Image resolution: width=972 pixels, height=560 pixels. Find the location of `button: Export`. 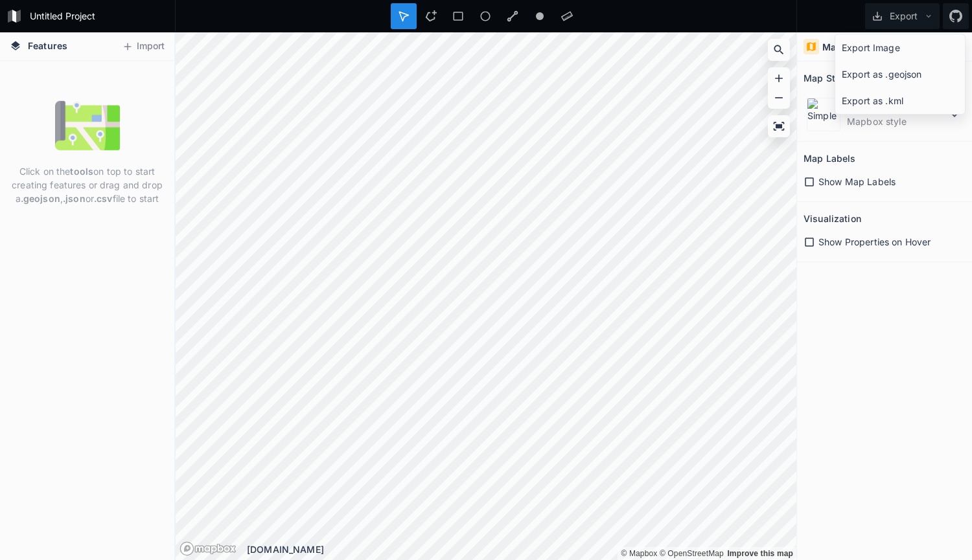

button: Export is located at coordinates (902, 16).